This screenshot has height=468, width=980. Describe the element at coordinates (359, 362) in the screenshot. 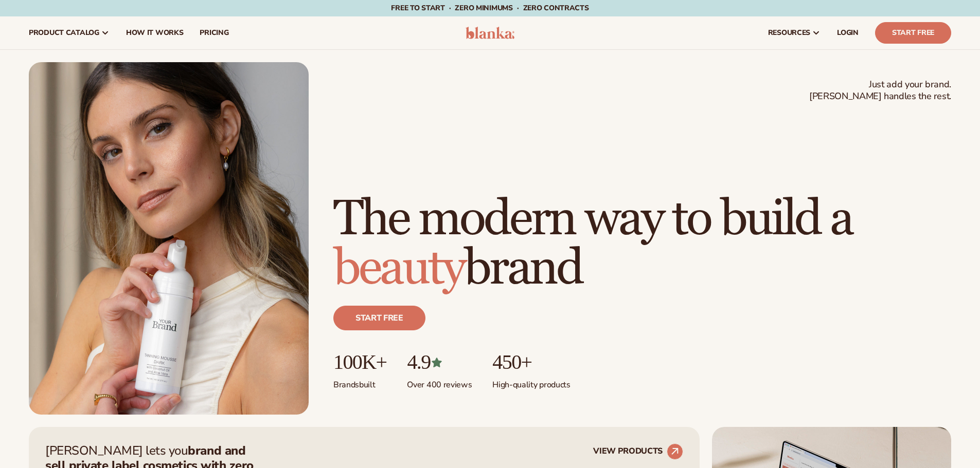

I see `p: 100K+` at that location.